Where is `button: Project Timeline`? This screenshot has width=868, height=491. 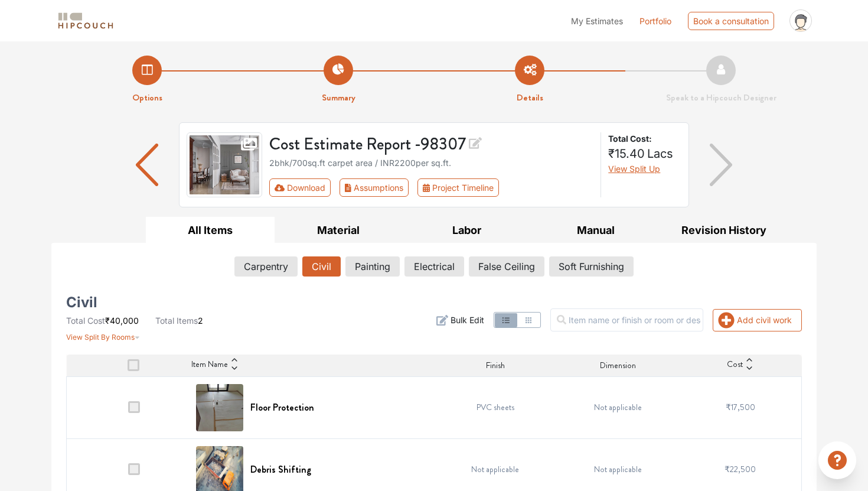
button: Project Timeline is located at coordinates (458, 187).